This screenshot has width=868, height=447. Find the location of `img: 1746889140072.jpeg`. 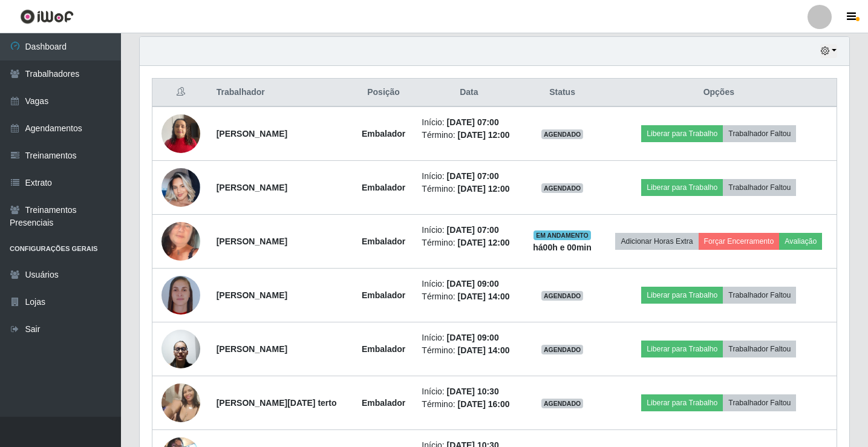

img: 1746889140072.jpeg is located at coordinates (181, 241).